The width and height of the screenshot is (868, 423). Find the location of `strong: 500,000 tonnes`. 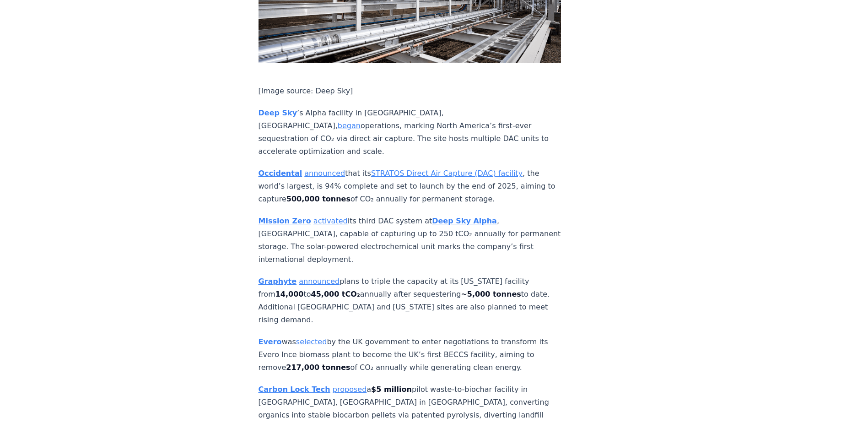

strong: 500,000 tonnes is located at coordinates (319, 199).